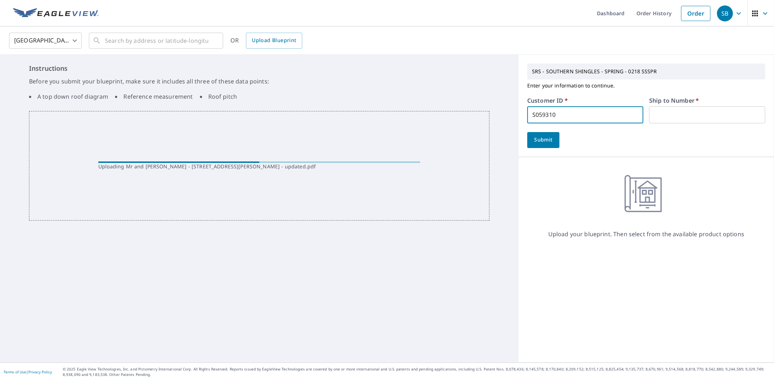 This screenshot has width=774, height=381. I want to click on p: Upload your blueprint. Then select from the available product options, so click(646, 234).